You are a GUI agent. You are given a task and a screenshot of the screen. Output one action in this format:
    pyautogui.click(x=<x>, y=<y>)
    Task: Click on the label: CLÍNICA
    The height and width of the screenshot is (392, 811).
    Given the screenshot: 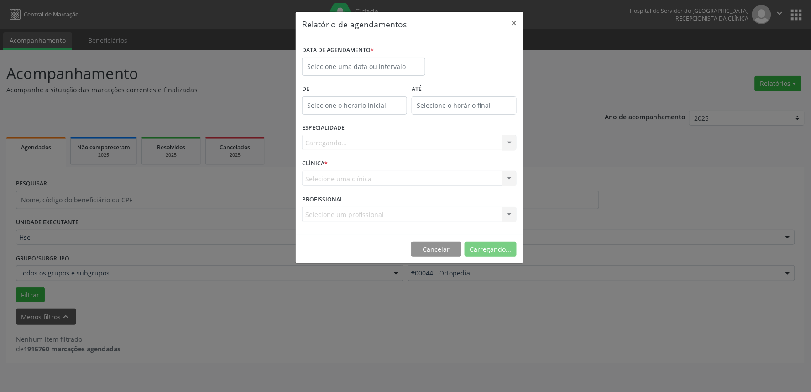 What is the action you would take?
    pyautogui.click(x=315, y=163)
    